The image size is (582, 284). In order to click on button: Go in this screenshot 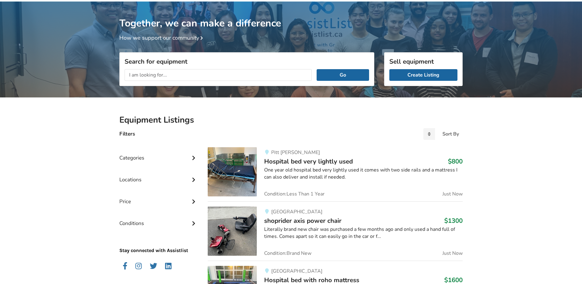, I will do `click(343, 75)`.